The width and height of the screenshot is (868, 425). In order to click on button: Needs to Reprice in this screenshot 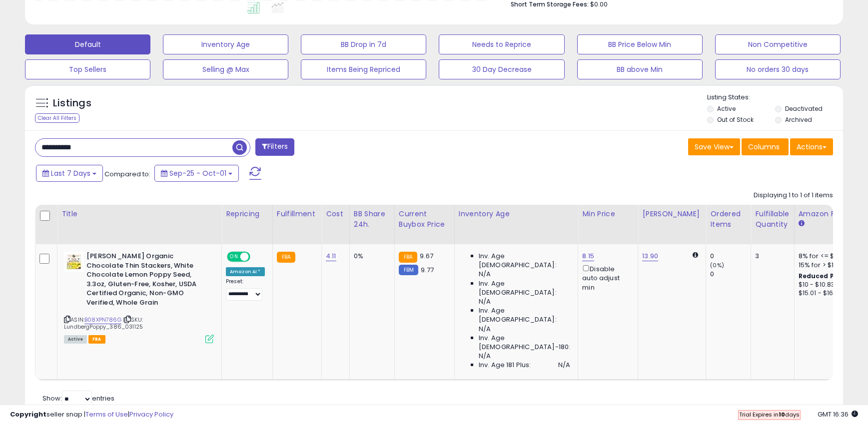, I will do `click(501, 44)`.